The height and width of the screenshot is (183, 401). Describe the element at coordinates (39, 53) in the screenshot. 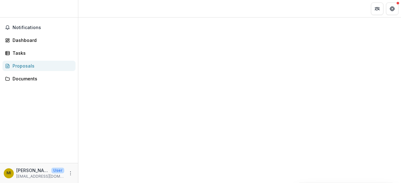

I see `a: Tasks` at that location.